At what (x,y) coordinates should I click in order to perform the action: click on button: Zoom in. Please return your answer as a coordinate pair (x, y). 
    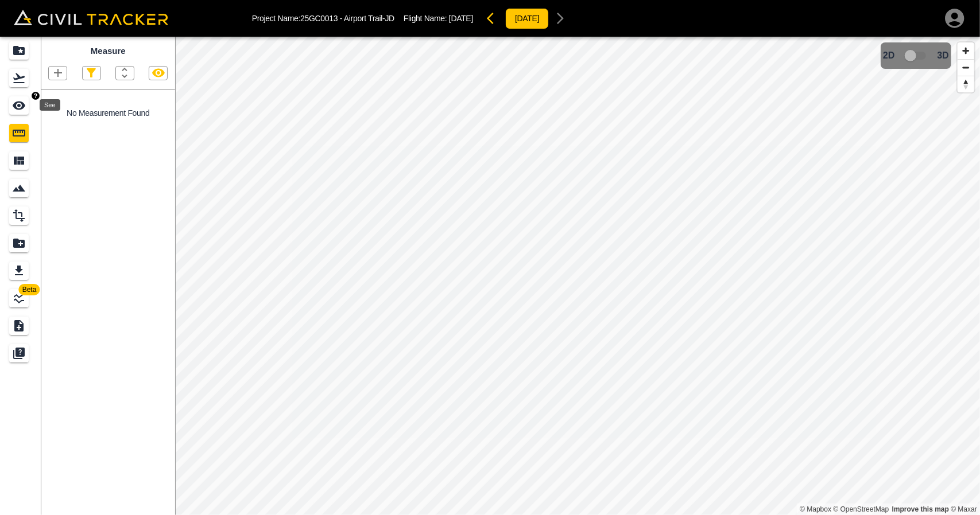
    Looking at the image, I should click on (965, 51).